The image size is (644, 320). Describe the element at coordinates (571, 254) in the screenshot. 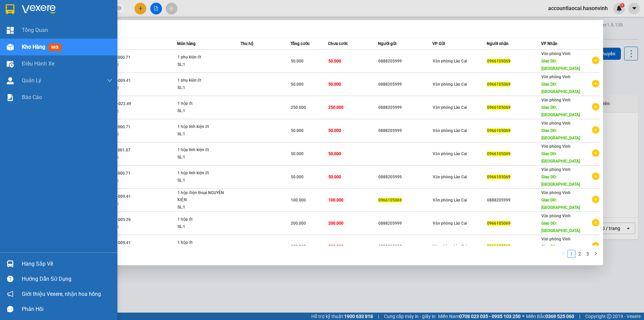

I see `li: 1` at that location.